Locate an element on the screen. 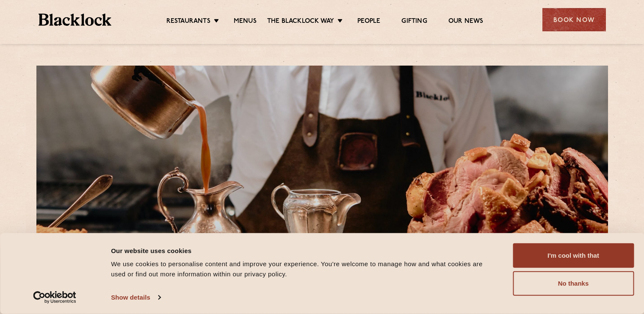  button: No thanks is located at coordinates (573, 283).